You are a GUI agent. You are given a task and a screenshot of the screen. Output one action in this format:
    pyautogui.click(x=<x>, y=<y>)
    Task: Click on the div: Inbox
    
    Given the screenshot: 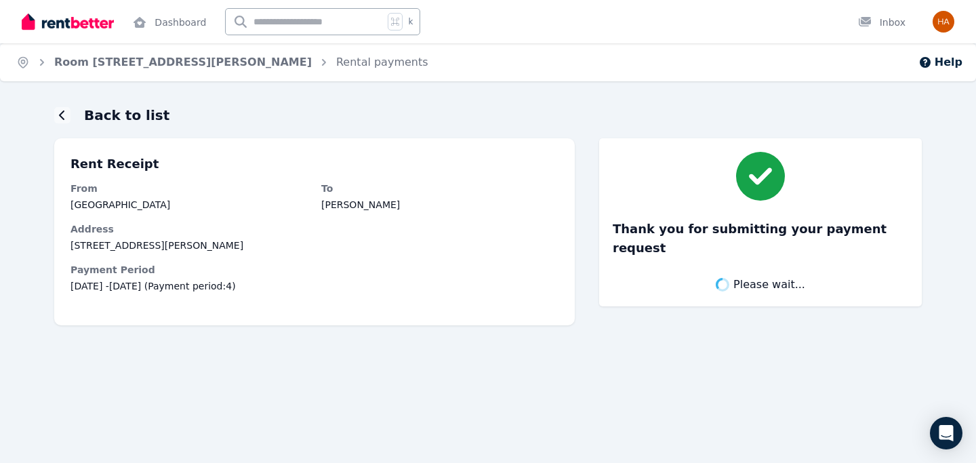 What is the action you would take?
    pyautogui.click(x=881, y=22)
    